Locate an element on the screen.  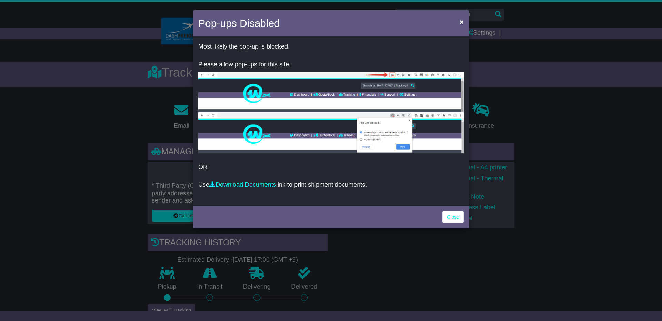
button: Close is located at coordinates (462, 22).